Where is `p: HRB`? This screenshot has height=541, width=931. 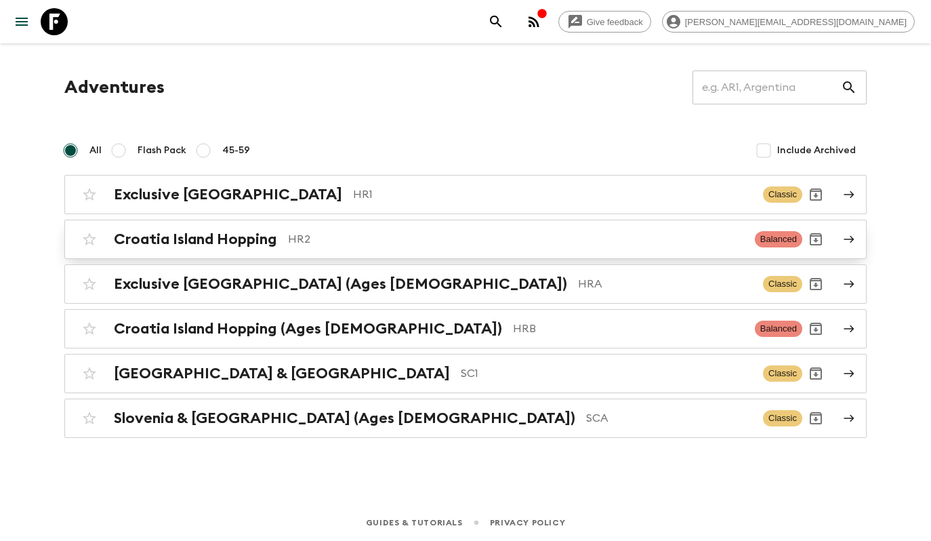
p: HRB is located at coordinates (628, 329).